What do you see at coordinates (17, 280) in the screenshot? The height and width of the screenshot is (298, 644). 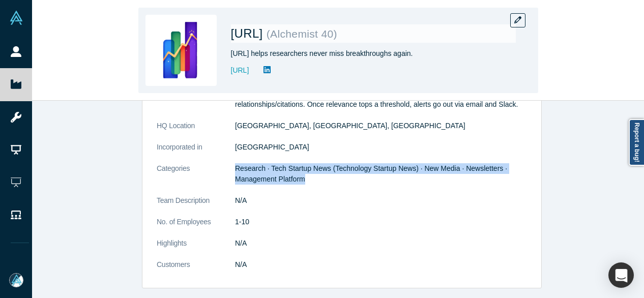 I see `img: Mia Scott's Account` at bounding box center [17, 280].